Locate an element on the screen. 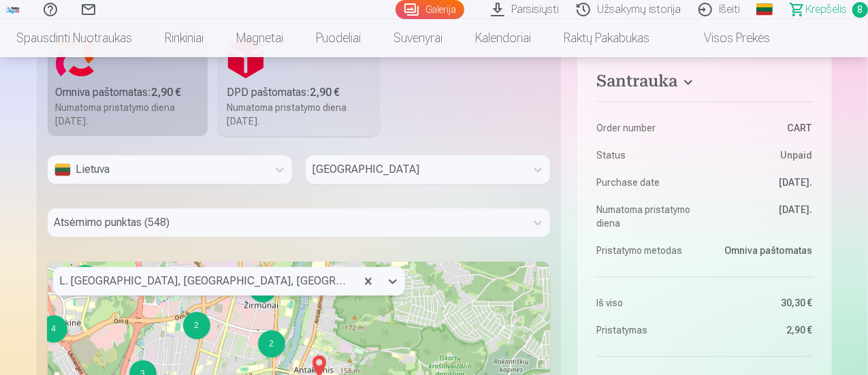 Image resolution: width=868 pixels, height=375 pixels. dt: Iš viso is located at coordinates (647, 302).